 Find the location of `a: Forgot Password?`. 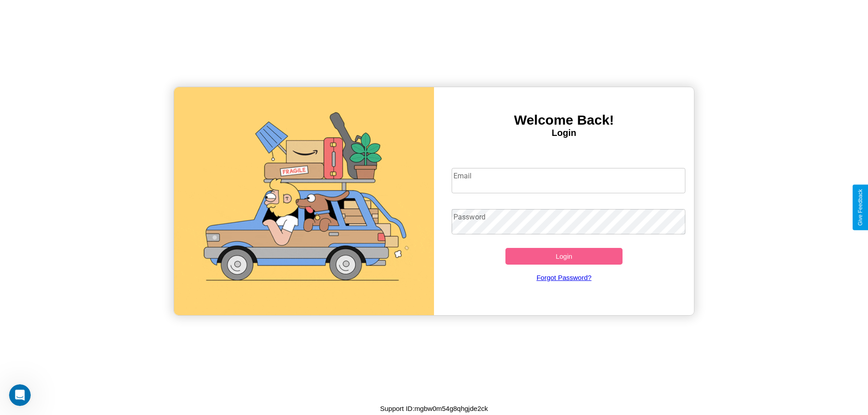

a: Forgot Password? is located at coordinates (564, 278).